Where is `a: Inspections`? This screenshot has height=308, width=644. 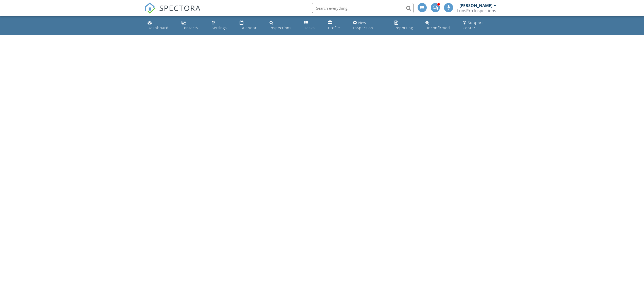
a: Inspections is located at coordinates (283, 26).